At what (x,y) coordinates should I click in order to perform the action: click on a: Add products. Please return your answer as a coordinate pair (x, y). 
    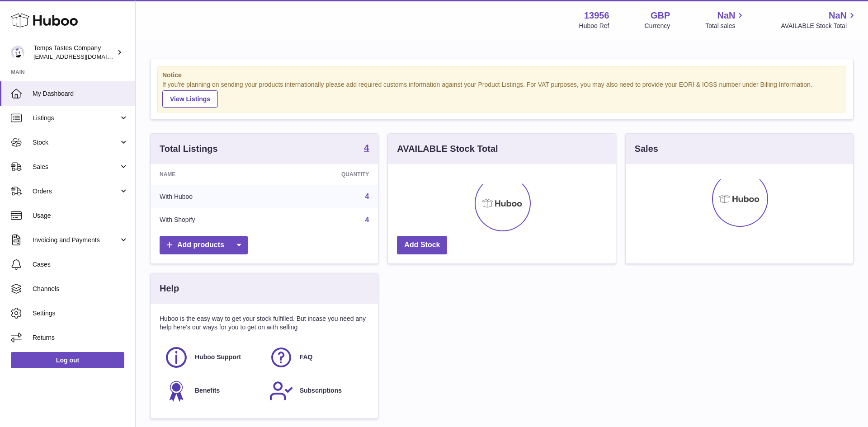
    Looking at the image, I should click on (203, 245).